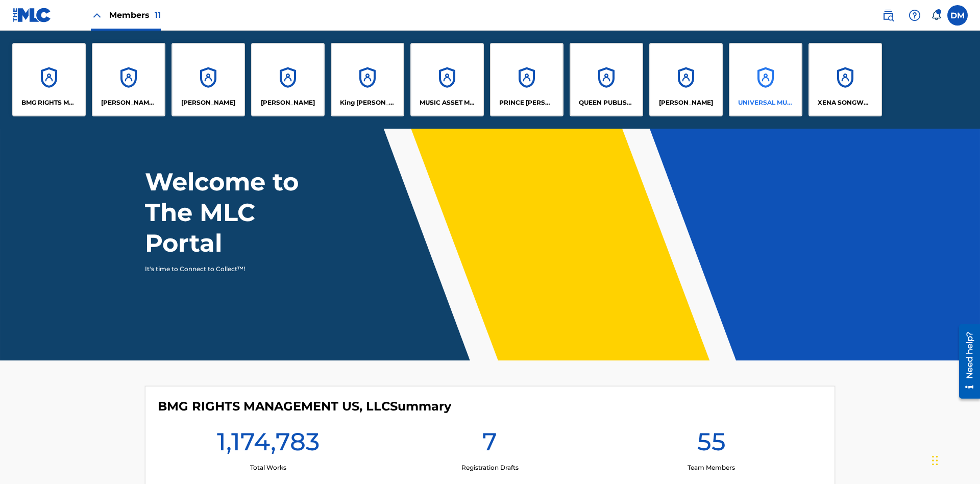 The image size is (980, 484). I want to click on p: XENA SONGWRITER, so click(845, 103).